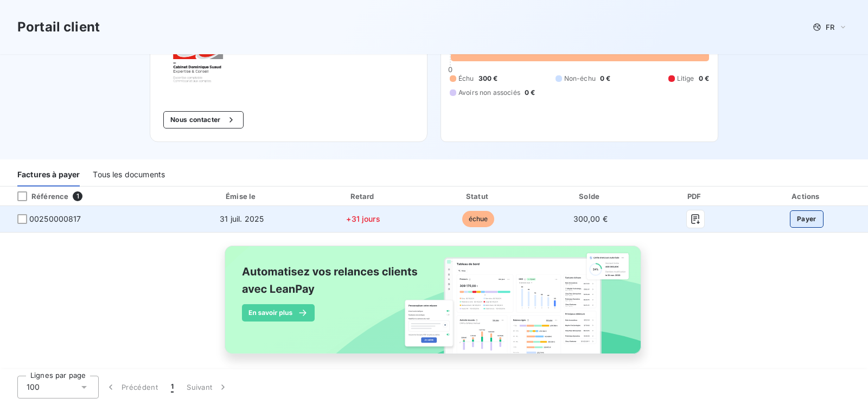 The image size is (868, 405). Describe the element at coordinates (55, 219) in the screenshot. I see `span: 00250000817` at that location.